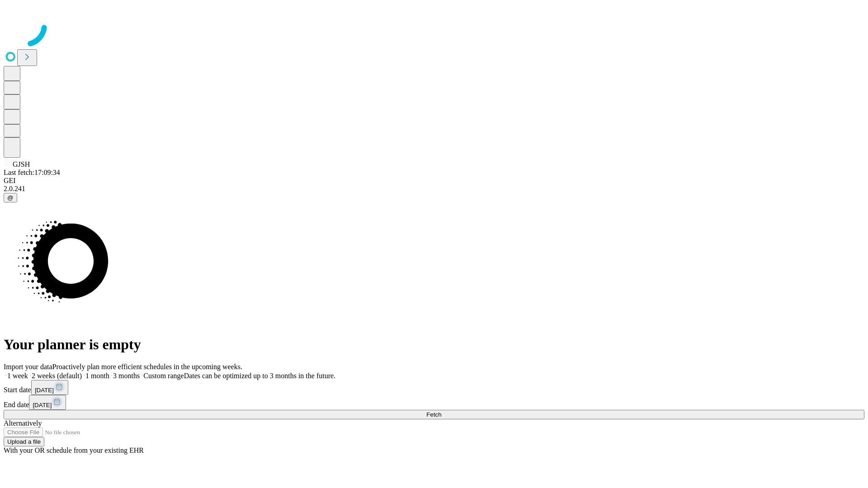 The height and width of the screenshot is (488, 868). What do you see at coordinates (147, 366) in the screenshot?
I see `span: Proactively plan more efficient schedules in the upcoming weeks.` at bounding box center [147, 366].